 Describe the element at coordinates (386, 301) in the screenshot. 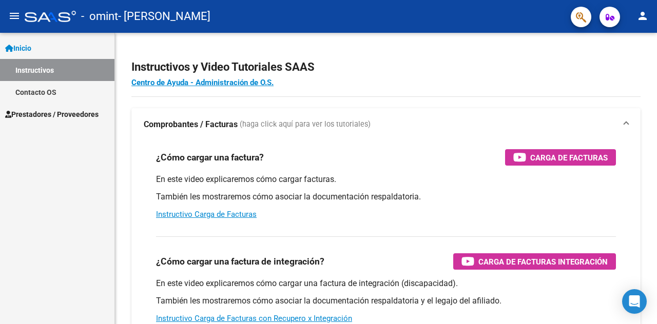

I see `p: También les mostraremos cómo asociar la documentación respaldatoria y el legajo del afiliado.` at that location.